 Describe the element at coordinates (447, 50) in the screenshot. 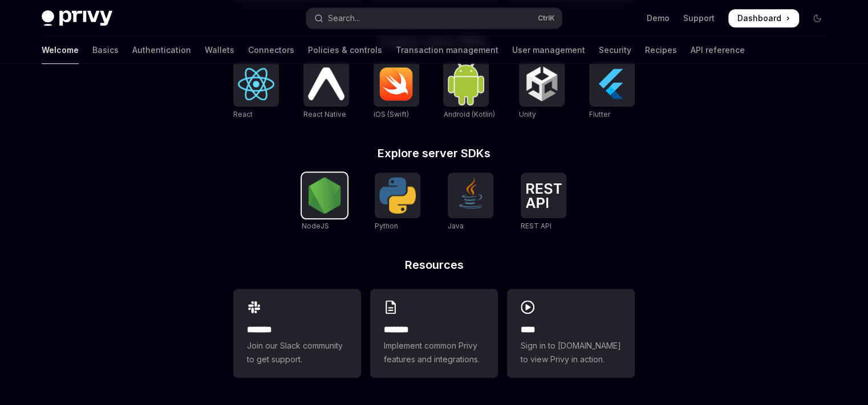

I see `a: Transaction management` at that location.